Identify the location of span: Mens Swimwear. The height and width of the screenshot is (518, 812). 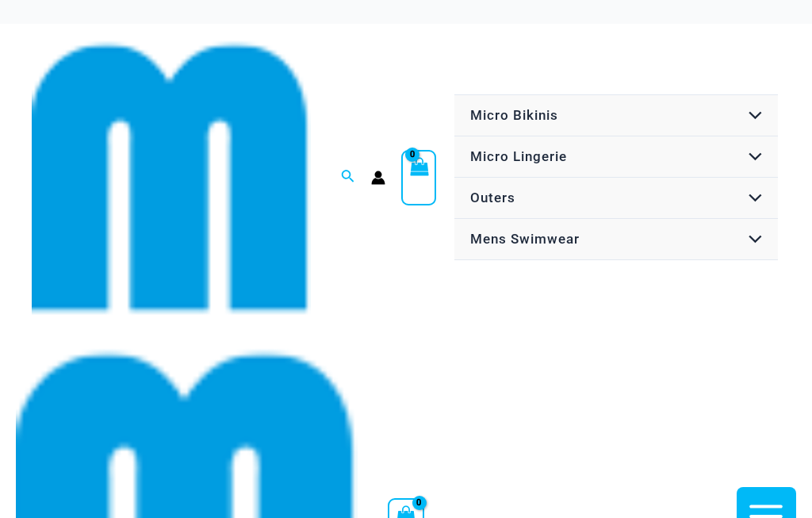
(525, 239).